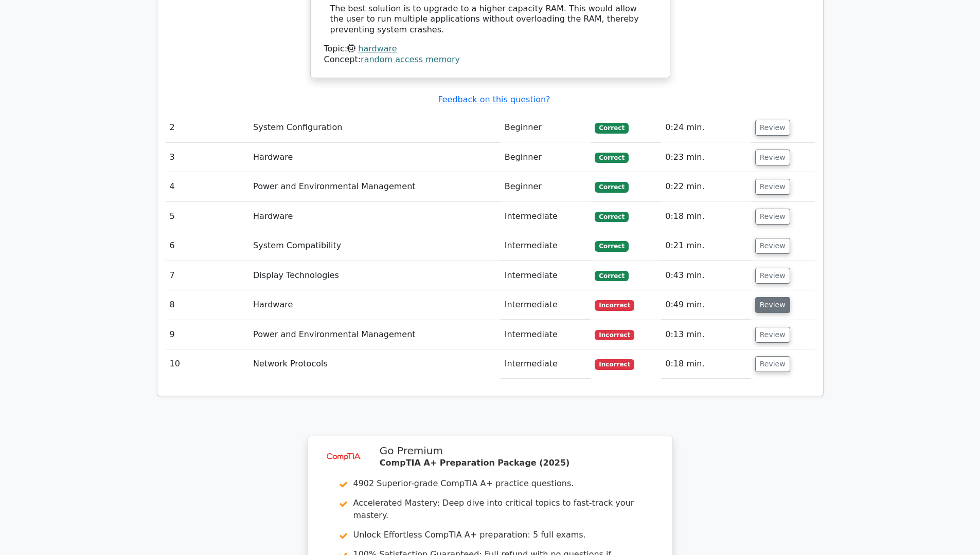  Describe the element at coordinates (207, 216) in the screenshot. I see `td: 5` at that location.